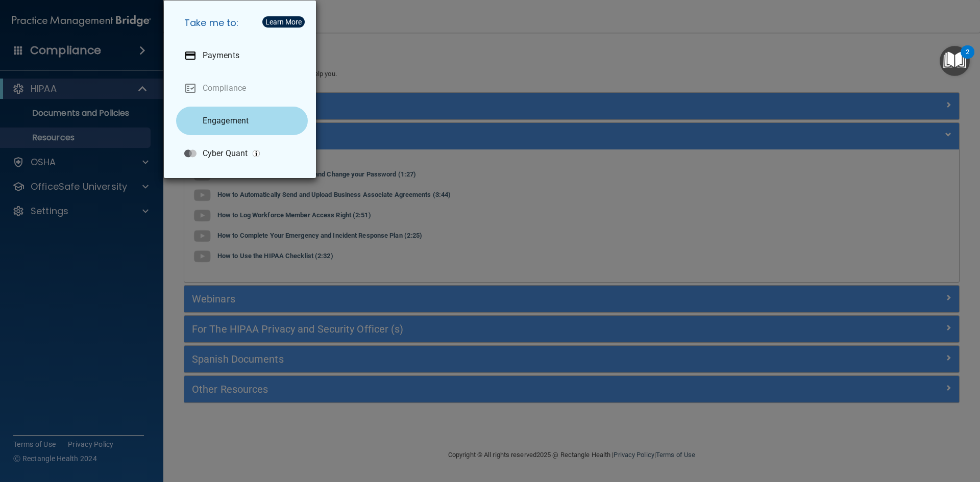  What do you see at coordinates (226, 121) in the screenshot?
I see `p: Engagement` at bounding box center [226, 121].